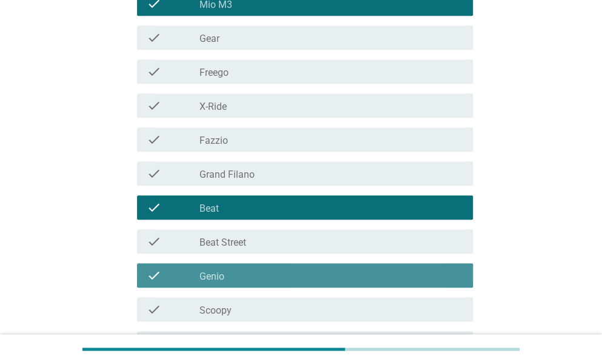 The height and width of the screenshot is (364, 602). I want to click on label: Freego, so click(214, 73).